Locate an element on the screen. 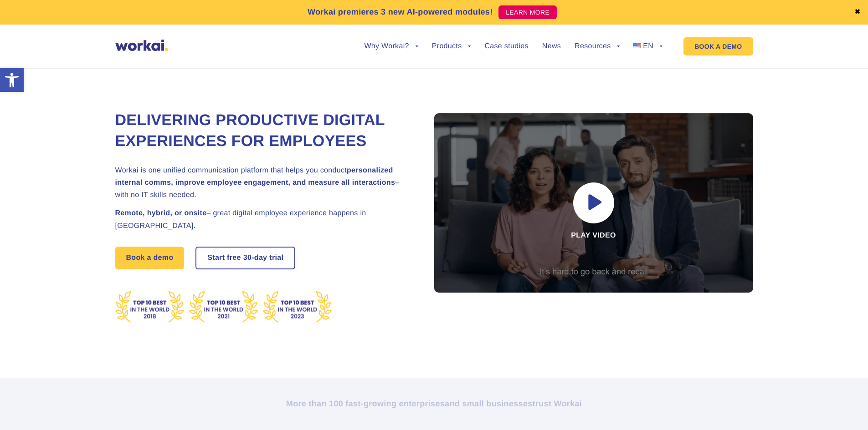  span: EN is located at coordinates (648, 46).